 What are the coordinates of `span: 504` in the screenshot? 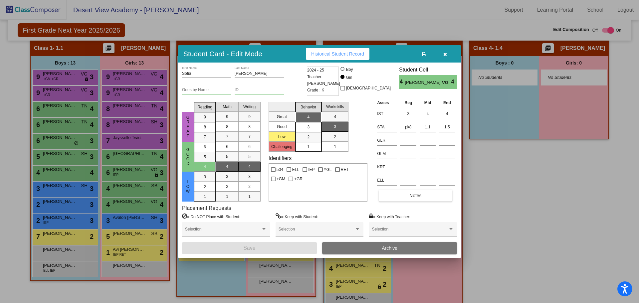 It's located at (280, 170).